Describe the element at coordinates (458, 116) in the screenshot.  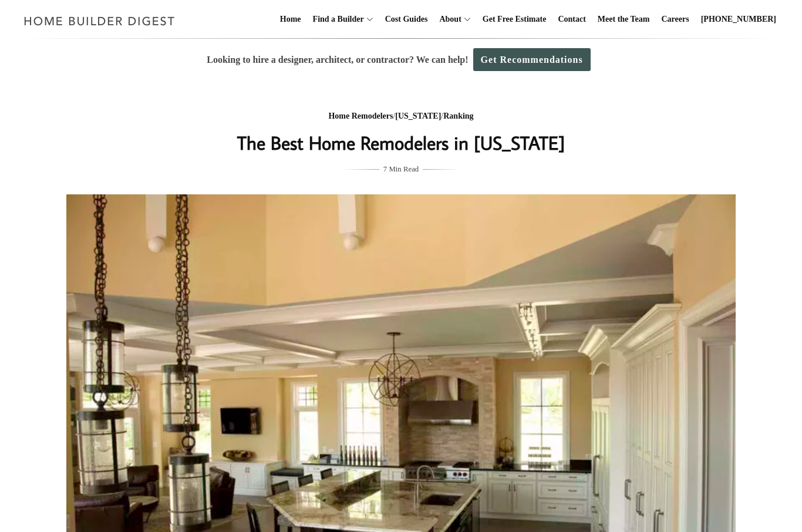
I see `a: Ranking` at that location.